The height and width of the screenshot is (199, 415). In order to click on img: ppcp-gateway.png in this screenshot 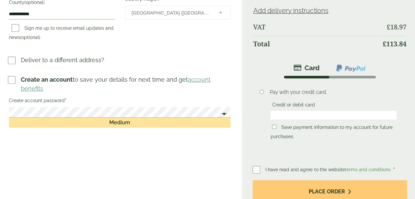, I will do `click(350, 68)`.